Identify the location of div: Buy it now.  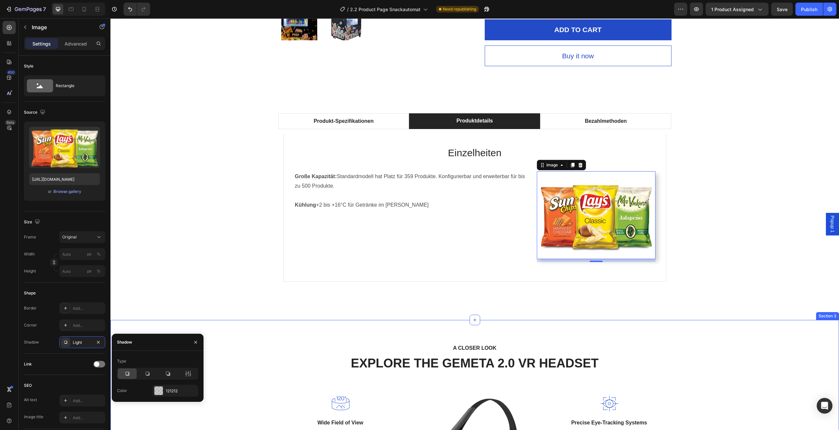
(467, 38).